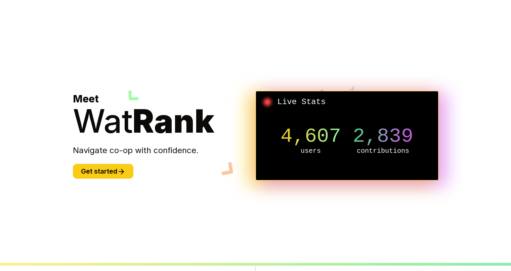 This screenshot has width=511, height=271. Describe the element at coordinates (311, 151) in the screenshot. I see `p: users` at that location.